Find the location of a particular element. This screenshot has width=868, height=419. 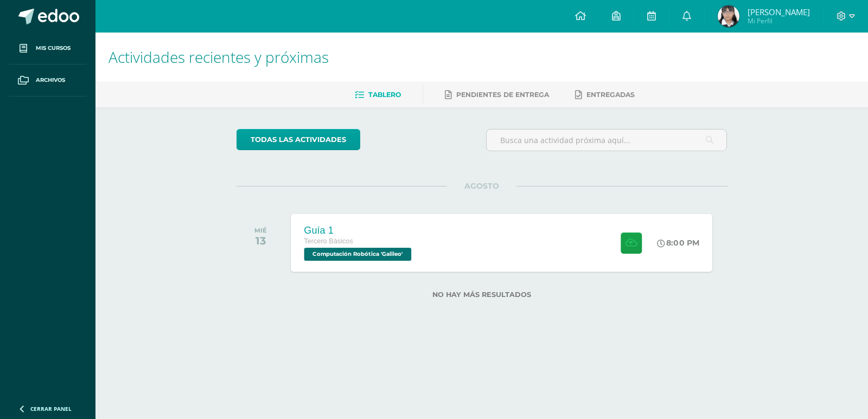

span: AGOSTO is located at coordinates (482, 186).